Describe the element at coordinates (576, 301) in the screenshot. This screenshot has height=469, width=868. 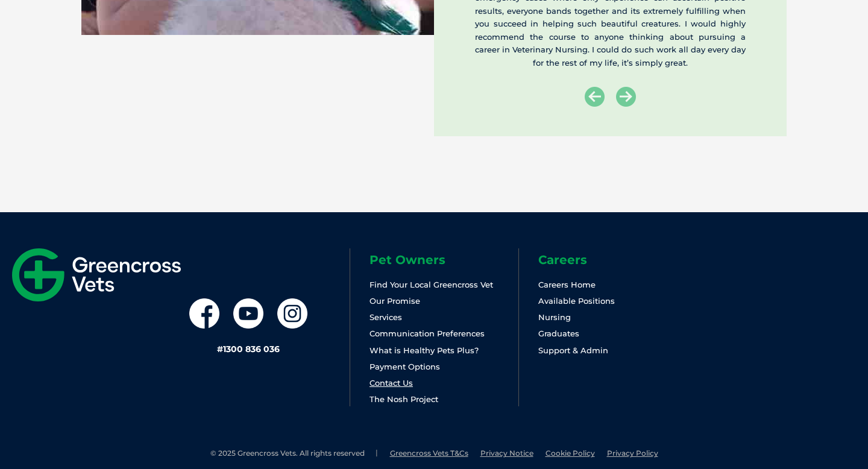
I see `a: Available Positions` at that location.